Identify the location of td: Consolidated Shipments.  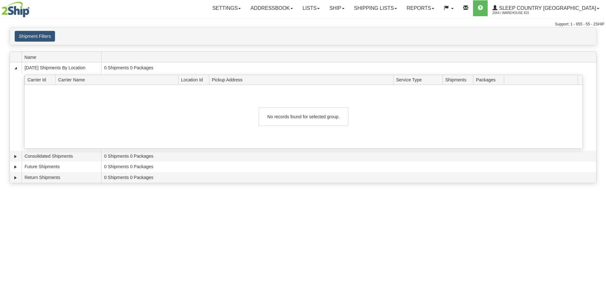
(61, 156).